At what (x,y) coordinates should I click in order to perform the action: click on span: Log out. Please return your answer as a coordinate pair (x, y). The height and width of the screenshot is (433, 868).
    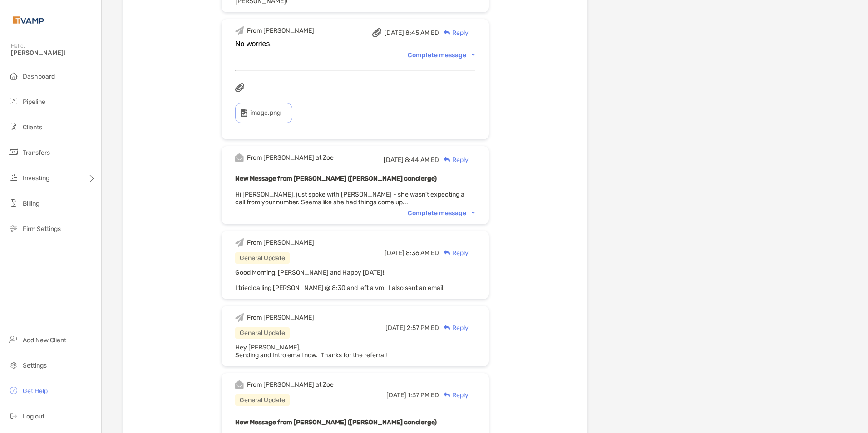
    Looking at the image, I should click on (33, 416).